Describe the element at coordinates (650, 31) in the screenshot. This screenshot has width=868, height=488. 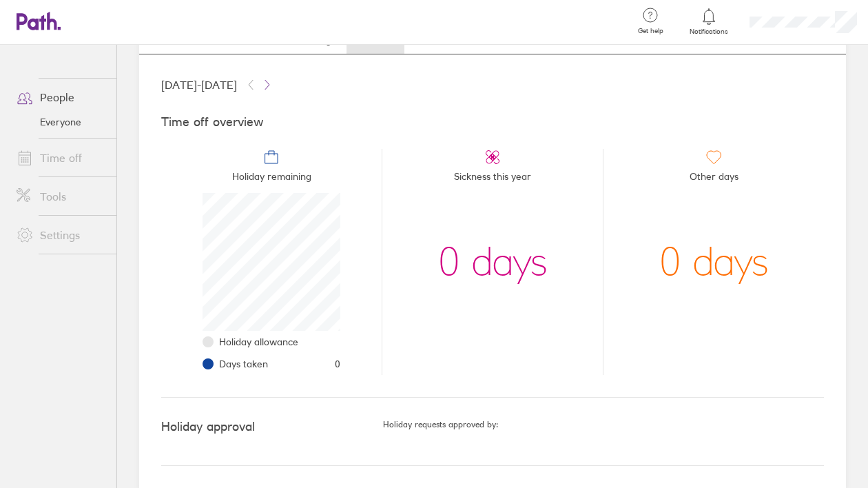
I see `span: Get help` at that location.